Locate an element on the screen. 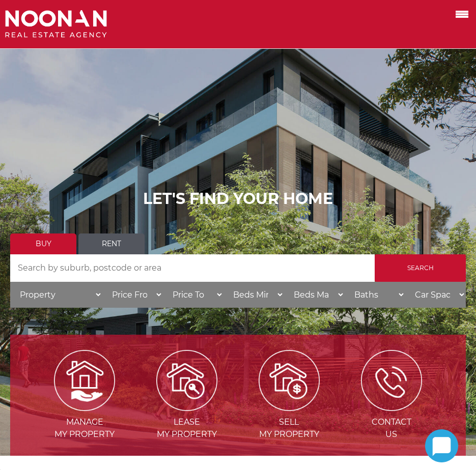  span: Sell my Property is located at coordinates (289, 428).